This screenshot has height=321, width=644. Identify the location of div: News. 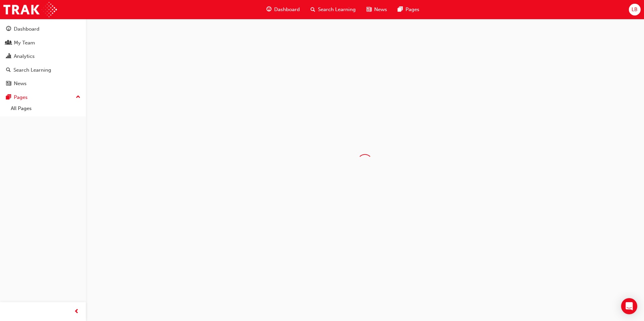
(20, 84).